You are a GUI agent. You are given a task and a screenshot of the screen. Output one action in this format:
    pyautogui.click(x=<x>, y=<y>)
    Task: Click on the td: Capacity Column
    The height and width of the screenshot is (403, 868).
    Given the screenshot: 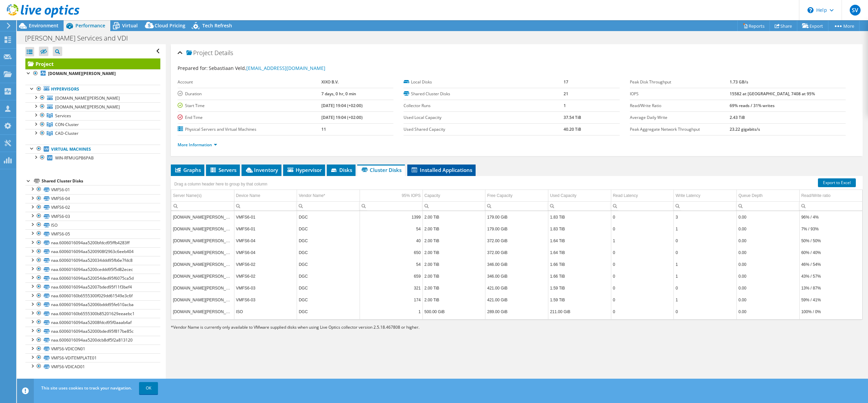 What is the action you would take?
    pyautogui.click(x=454, y=196)
    